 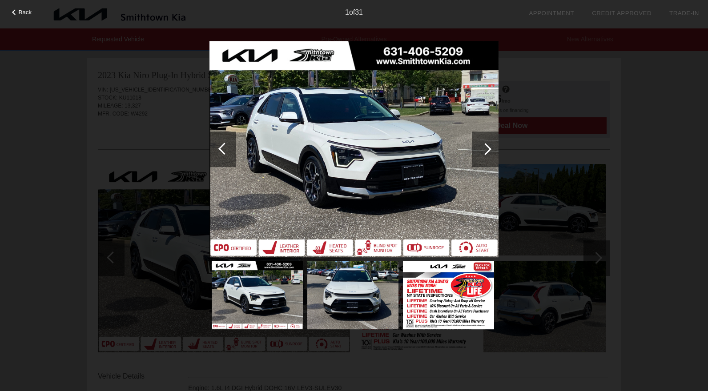 What do you see at coordinates (347, 12) in the screenshot?
I see `span: 1` at bounding box center [347, 12].